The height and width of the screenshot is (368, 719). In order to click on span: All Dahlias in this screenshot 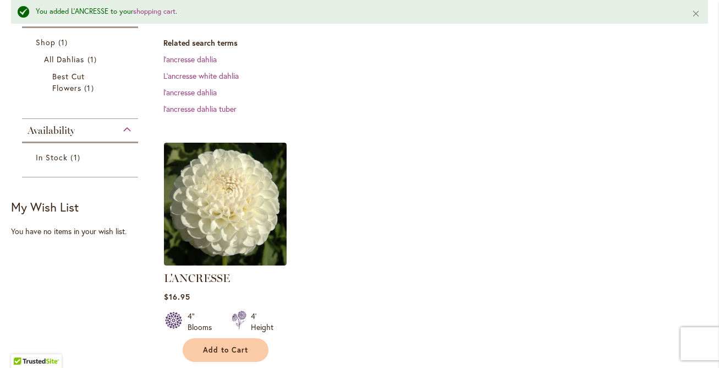, I will do `click(64, 59)`.